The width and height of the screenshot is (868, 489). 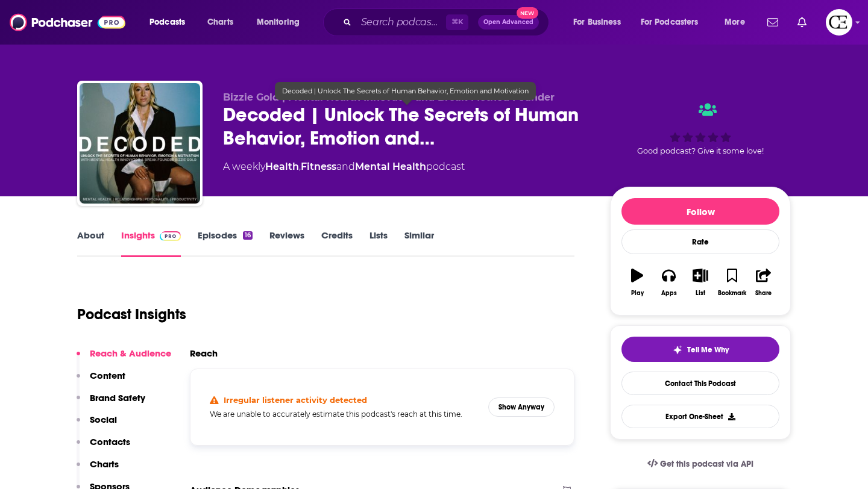 I want to click on span: Podcasts, so click(x=167, y=23).